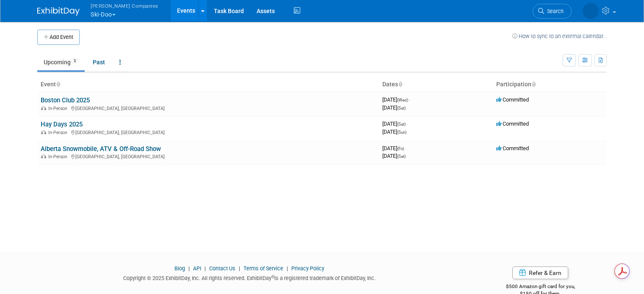 The image size is (644, 294). I want to click on th: Event, so click(208, 84).